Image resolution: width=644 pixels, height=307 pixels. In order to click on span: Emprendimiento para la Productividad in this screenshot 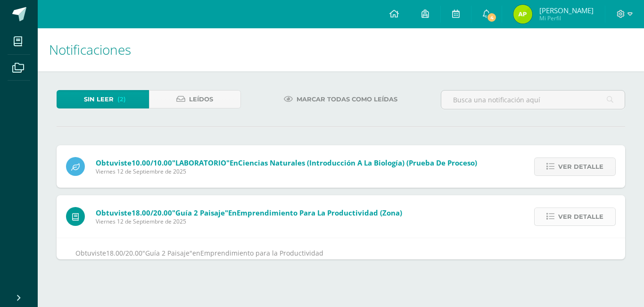, I will do `click(262, 253)`.